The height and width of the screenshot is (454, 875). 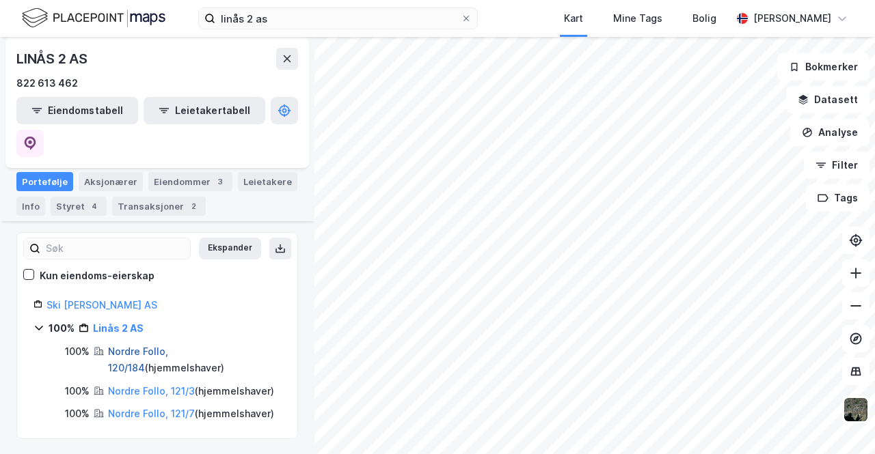 I want to click on button: Eiendomstabell, so click(x=77, y=111).